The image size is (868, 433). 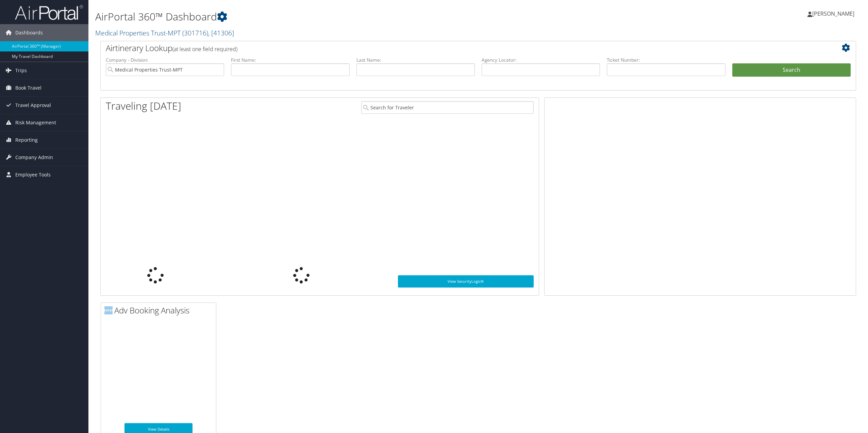 I want to click on a: View SecurityLogic®, so click(x=466, y=281).